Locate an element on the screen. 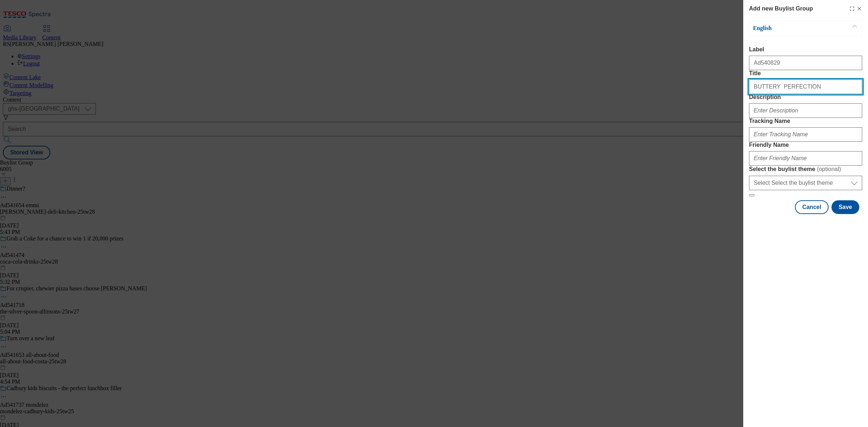  label: Select the buylist theme is located at coordinates (805, 170).